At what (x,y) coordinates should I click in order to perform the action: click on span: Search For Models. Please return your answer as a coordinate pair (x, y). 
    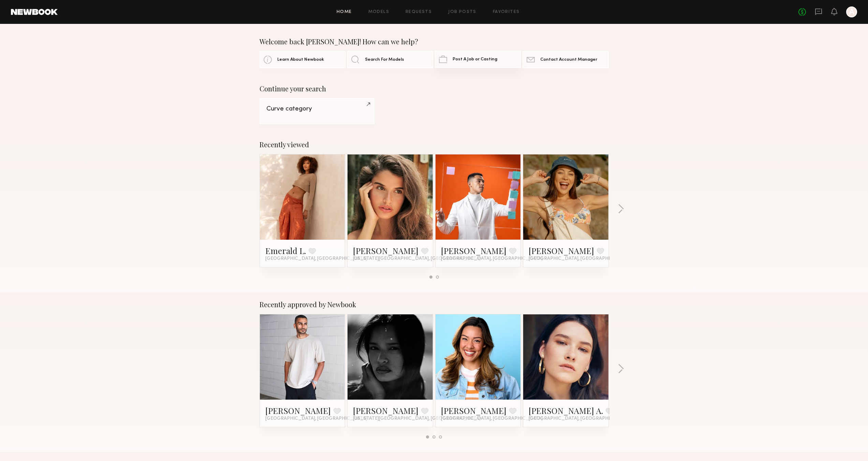
    Looking at the image, I should click on (384, 60).